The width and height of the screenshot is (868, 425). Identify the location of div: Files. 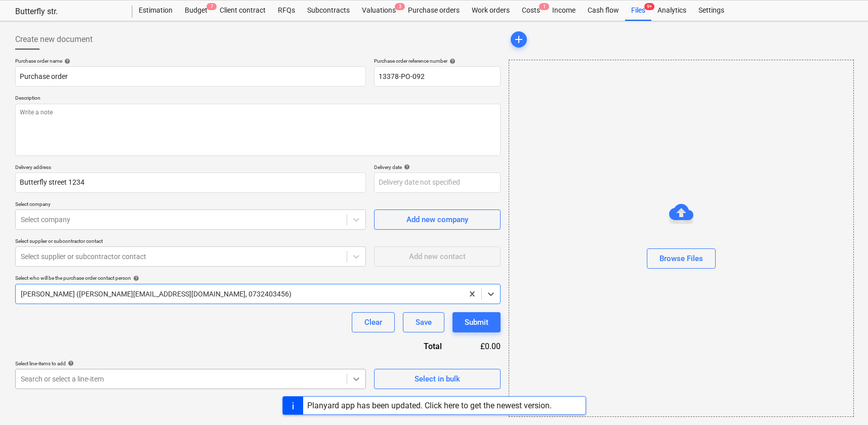
(638, 11).